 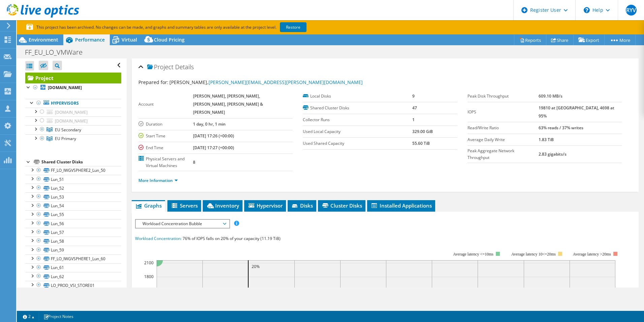 What do you see at coordinates (222, 206) in the screenshot?
I see `span: Inventory` at bounding box center [222, 206].